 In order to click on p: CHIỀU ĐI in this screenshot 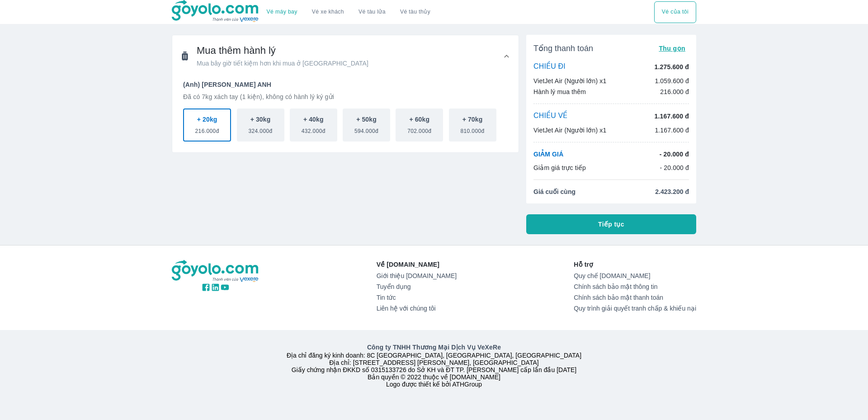, I will do `click(549, 67)`.